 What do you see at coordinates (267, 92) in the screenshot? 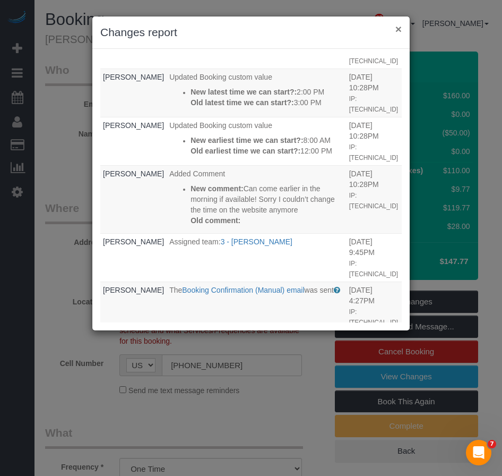
I see `p: 2:00 PM` at bounding box center [267, 92].